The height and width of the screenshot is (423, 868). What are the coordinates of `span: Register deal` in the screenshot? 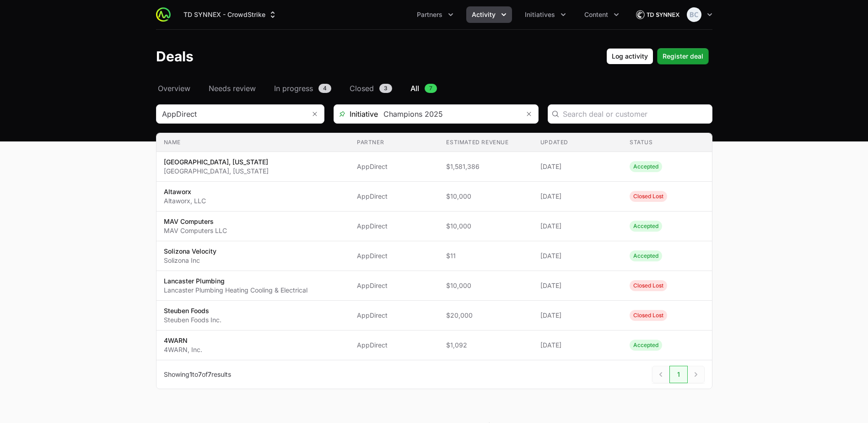 It's located at (683, 56).